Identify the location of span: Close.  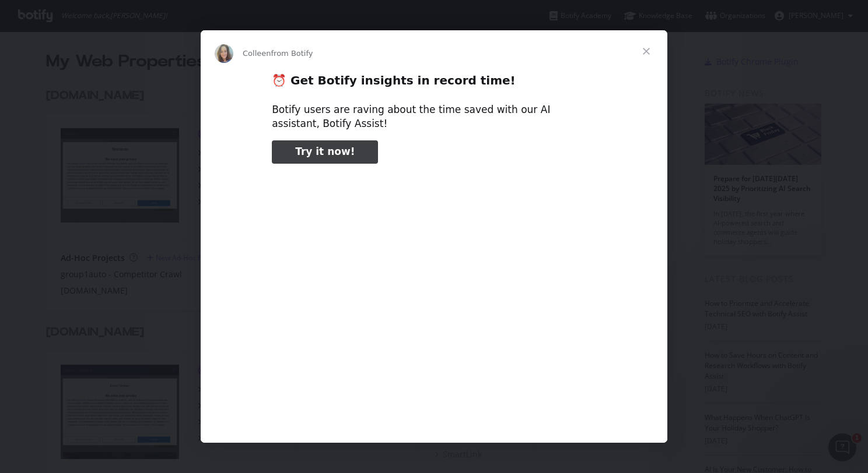
(646, 51).